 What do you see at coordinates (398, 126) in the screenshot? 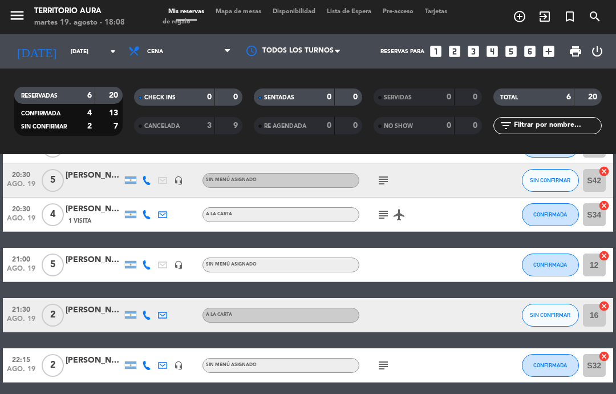
I see `span: NO SHOW` at bounding box center [398, 126].